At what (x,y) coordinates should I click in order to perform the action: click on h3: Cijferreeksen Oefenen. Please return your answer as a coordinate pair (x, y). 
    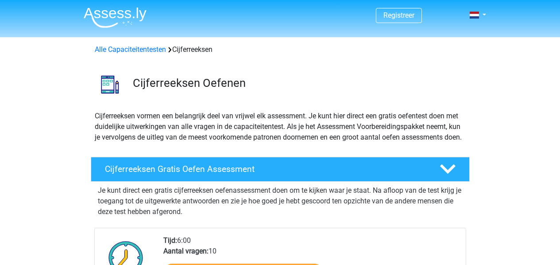
    Looking at the image, I should click on (298, 83).